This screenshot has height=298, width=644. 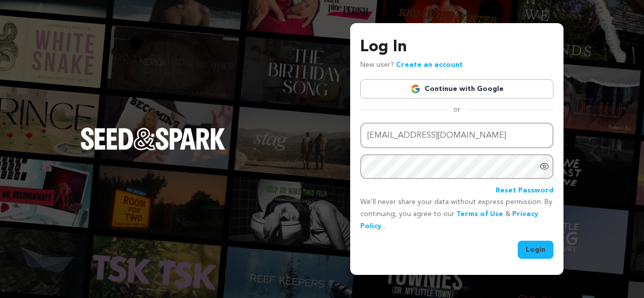 I want to click on a: Terms of Use, so click(x=479, y=214).